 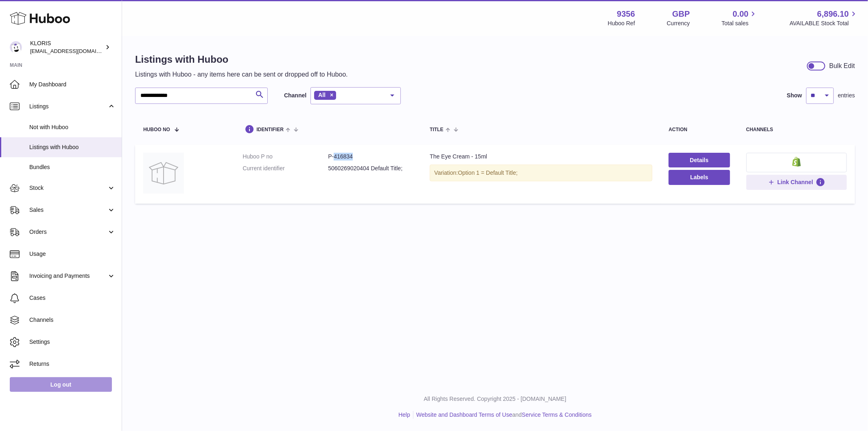 What do you see at coordinates (739, 23) in the screenshot?
I see `span: Total sales` at bounding box center [739, 23].